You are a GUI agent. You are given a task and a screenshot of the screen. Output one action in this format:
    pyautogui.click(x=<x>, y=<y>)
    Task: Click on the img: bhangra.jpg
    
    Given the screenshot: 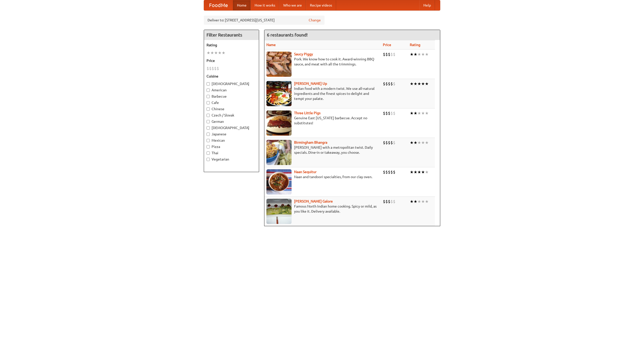 What is the action you would take?
    pyautogui.click(x=279, y=153)
    